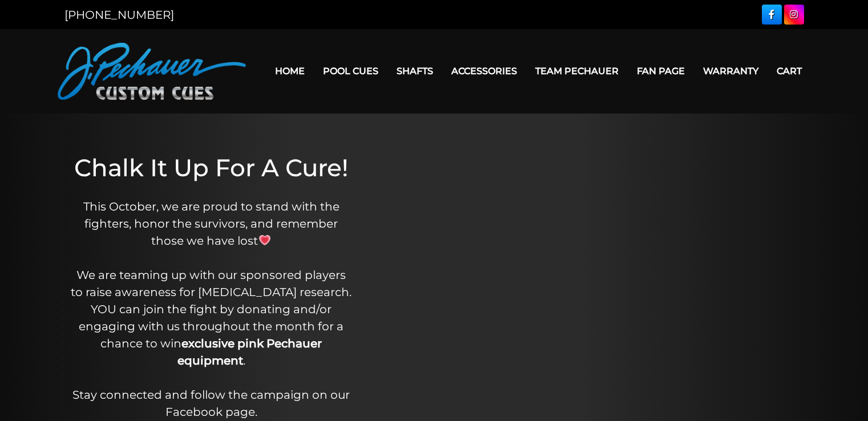 This screenshot has width=868, height=421. I want to click on a: Accessories, so click(484, 70).